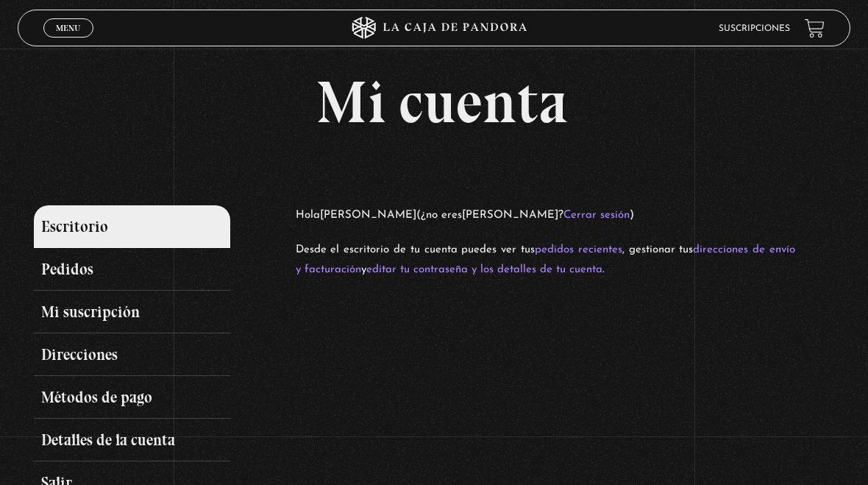  What do you see at coordinates (132, 312) in the screenshot?
I see `a: Mi suscripción` at bounding box center [132, 312].